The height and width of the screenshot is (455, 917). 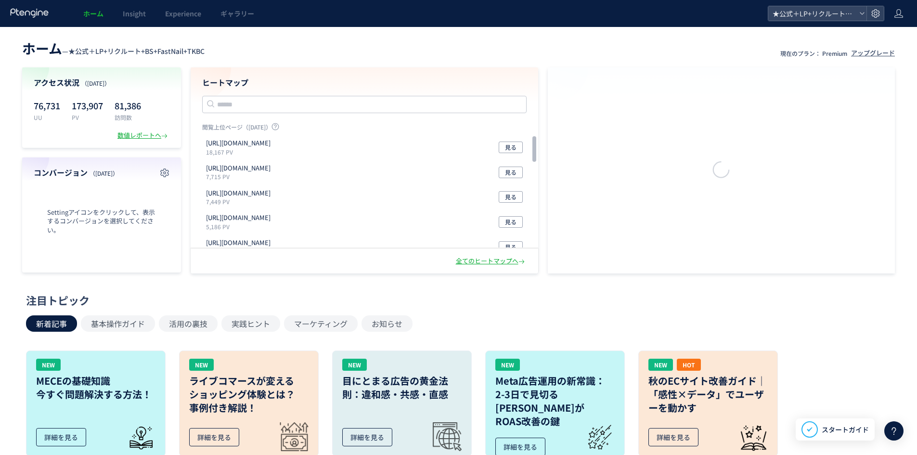 I want to click on h3: MECEの基礎知識 今すぐ問題解決する方法！, so click(x=96, y=387).